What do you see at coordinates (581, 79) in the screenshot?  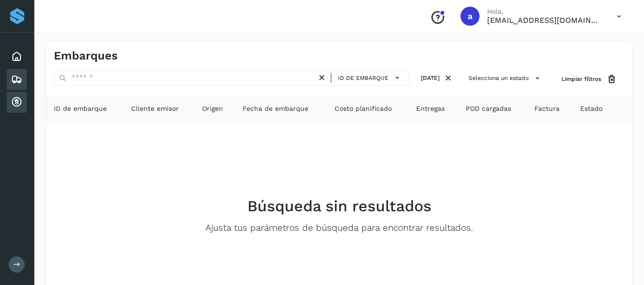 I see `span: Limpiar filtros` at bounding box center [581, 79].